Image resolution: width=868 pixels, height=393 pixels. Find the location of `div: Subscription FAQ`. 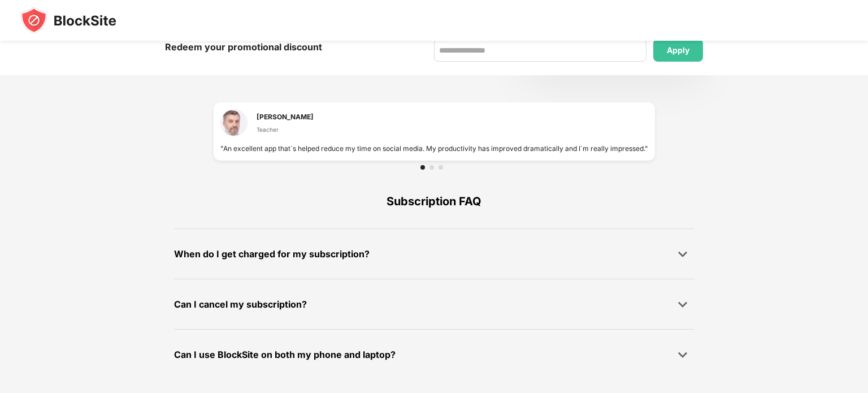

div: Subscription FAQ is located at coordinates (434, 201).